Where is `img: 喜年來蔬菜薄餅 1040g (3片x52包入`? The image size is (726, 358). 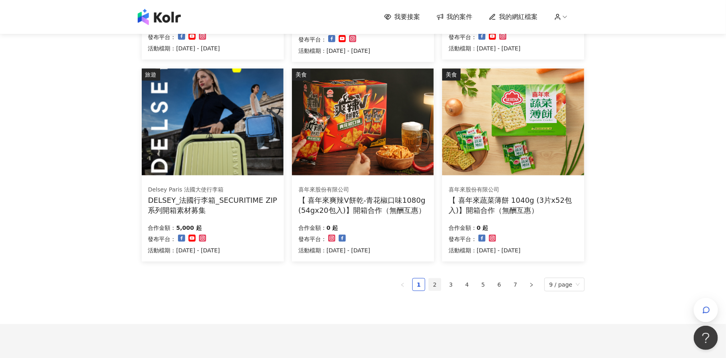
img: 喜年來蔬菜薄餅 1040g (3片x52包入 is located at coordinates (513, 122).